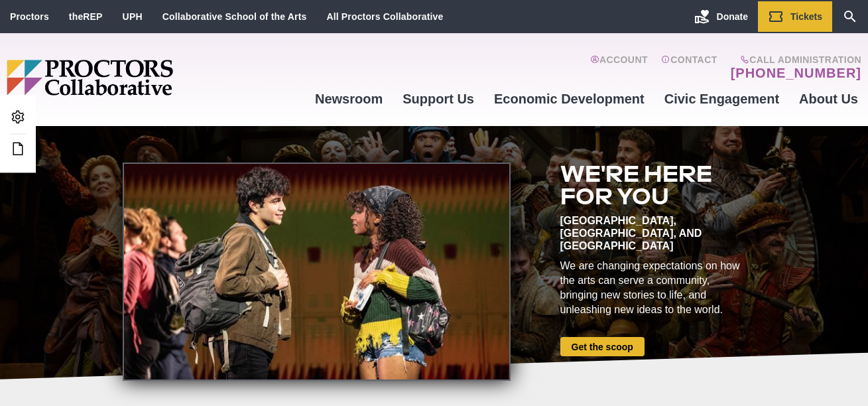  I want to click on a: Admin Area, so click(18, 118).